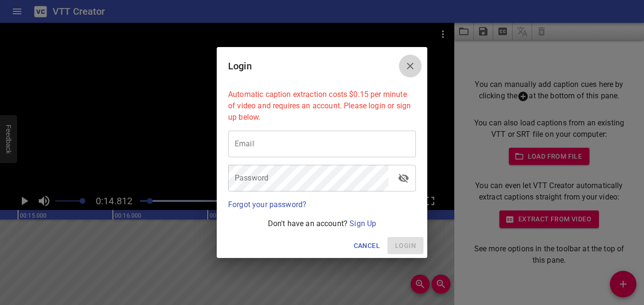 The height and width of the screenshot is (305, 644). What do you see at coordinates (410, 66) in the screenshot?
I see `button: Close` at bounding box center [410, 66].